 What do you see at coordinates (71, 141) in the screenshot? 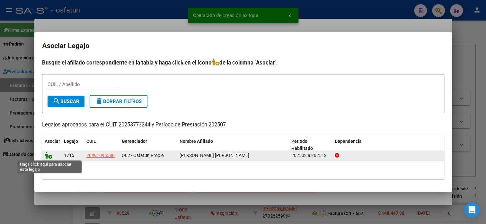
I see `span: Legajo` at bounding box center [71, 141].